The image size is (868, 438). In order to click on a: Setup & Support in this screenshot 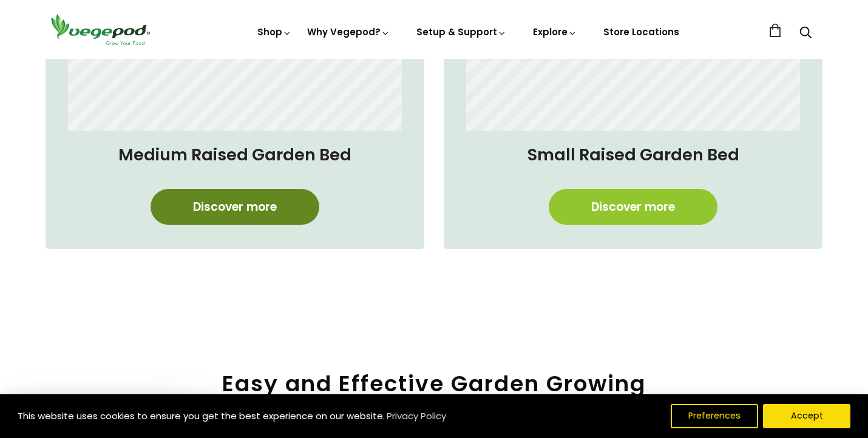, I will do `click(461, 32)`.